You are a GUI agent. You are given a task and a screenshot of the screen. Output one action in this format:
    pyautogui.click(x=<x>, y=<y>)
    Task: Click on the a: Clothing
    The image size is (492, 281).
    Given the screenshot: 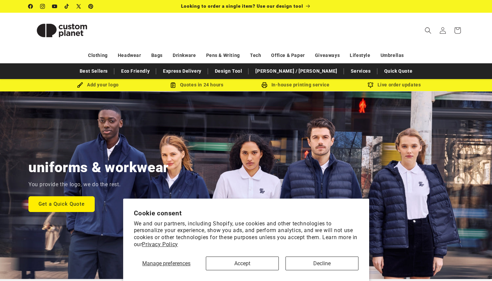 What is the action you would take?
    pyautogui.click(x=98, y=55)
    